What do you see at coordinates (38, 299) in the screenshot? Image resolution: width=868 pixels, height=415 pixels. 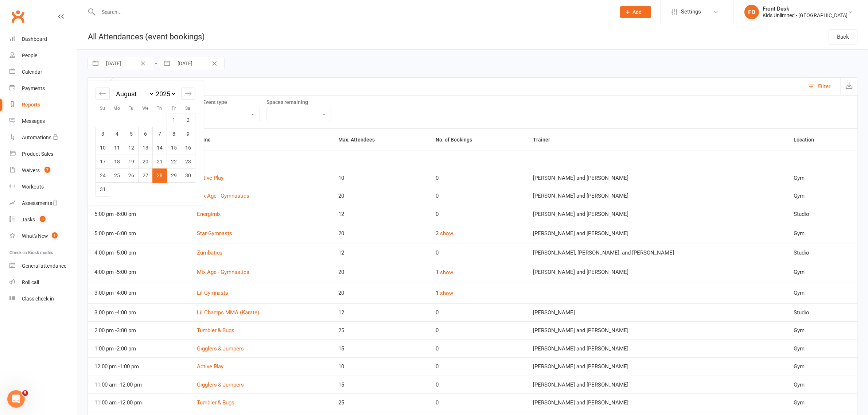 I see `div: Class check-in` at bounding box center [38, 299].